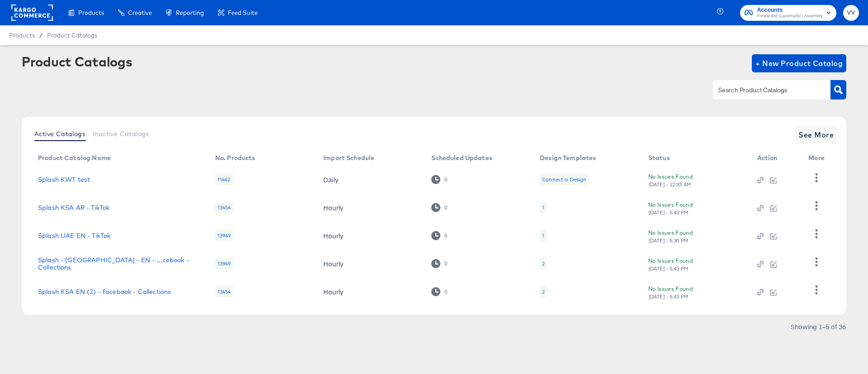  I want to click on td: Daily, so click(370, 180).